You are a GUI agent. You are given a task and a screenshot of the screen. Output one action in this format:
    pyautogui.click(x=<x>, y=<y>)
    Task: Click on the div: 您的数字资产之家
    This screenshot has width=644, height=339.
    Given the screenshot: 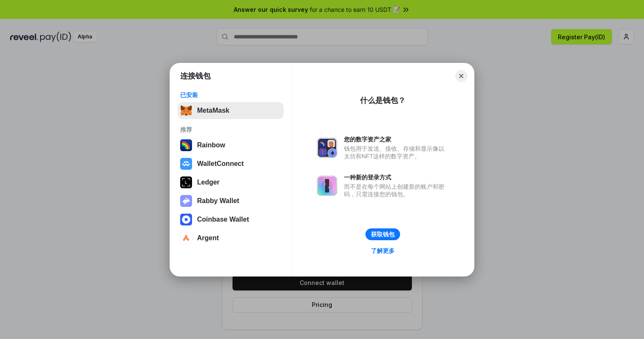 What is the action you would take?
    pyautogui.click(x=396, y=139)
    